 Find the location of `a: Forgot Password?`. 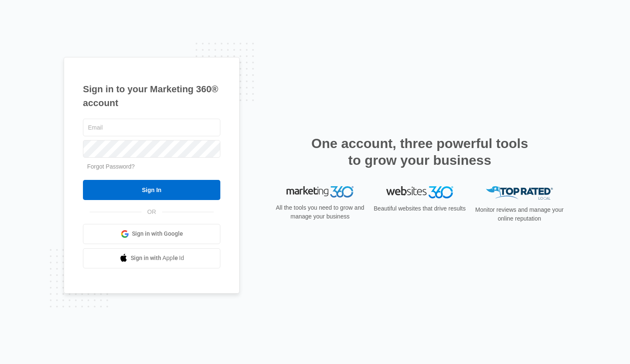

a: Forgot Password? is located at coordinates (111, 166).